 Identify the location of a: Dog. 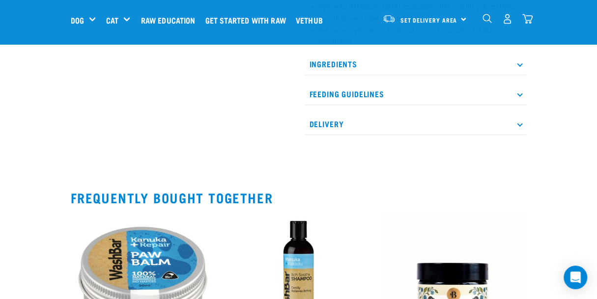
(77, 20).